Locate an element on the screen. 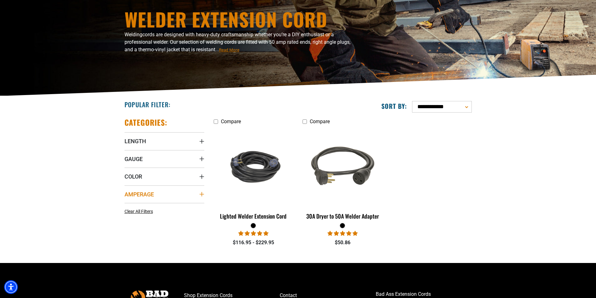 The width and height of the screenshot is (596, 298). span: Color is located at coordinates (133, 176).